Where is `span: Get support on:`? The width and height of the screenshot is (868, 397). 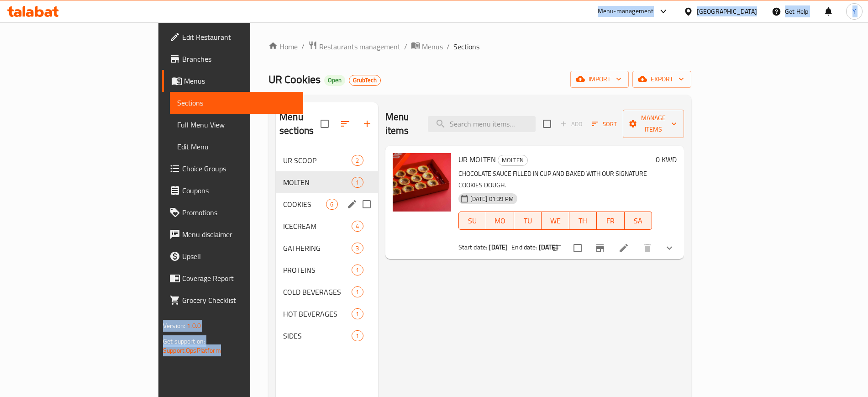
span: Get support on: is located at coordinates (184, 341).